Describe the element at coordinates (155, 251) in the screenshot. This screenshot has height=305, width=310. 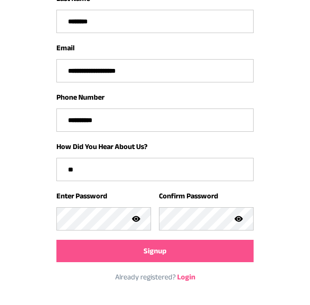
I see `button: Signup` at that location.